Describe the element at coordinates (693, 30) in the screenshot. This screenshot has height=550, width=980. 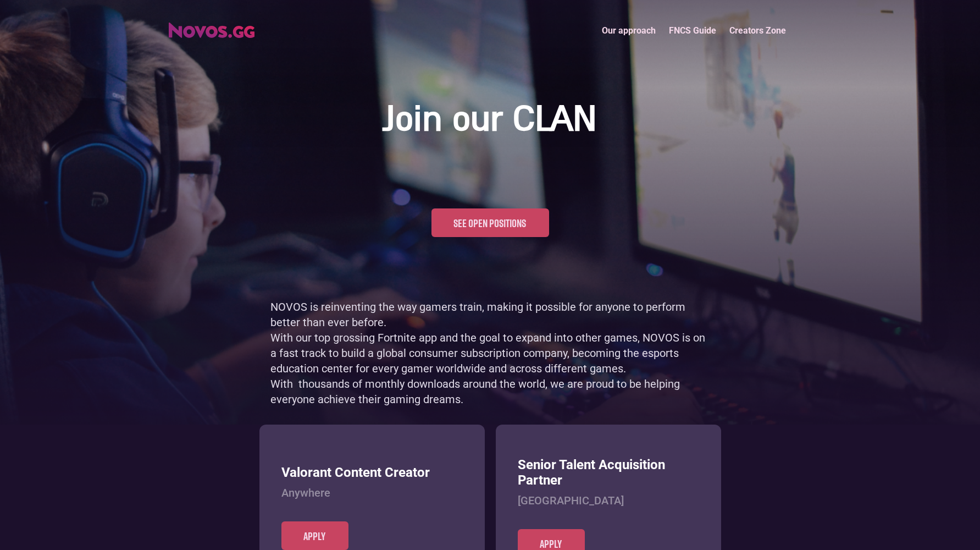
I see `a: FNCS Guide` at that location.